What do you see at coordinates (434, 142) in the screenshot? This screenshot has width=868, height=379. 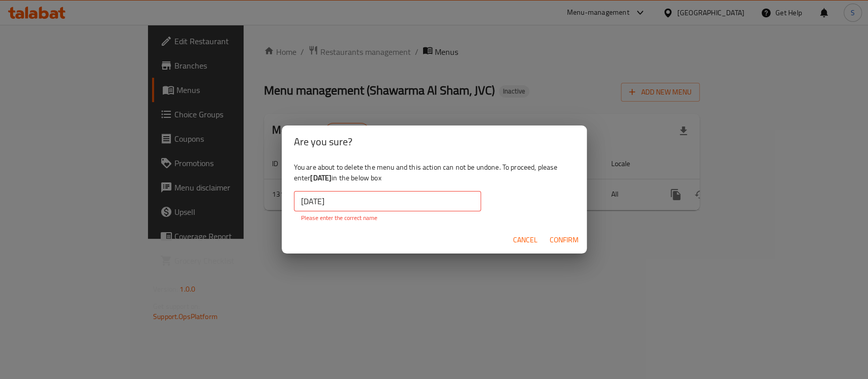 I see `h2: Are you sure?` at bounding box center [434, 142].